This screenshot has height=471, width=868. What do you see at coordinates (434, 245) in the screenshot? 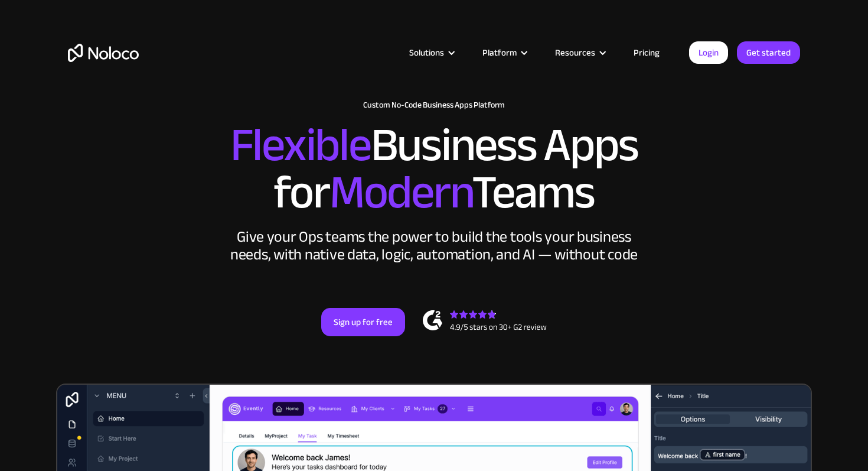
I see `div: Give your Ops teams the power to build the tools your business needs, with native data, logic, au...` at bounding box center [434, 245].